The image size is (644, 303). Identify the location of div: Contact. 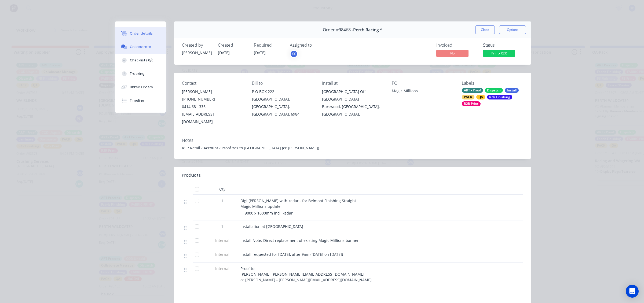
(213, 83).